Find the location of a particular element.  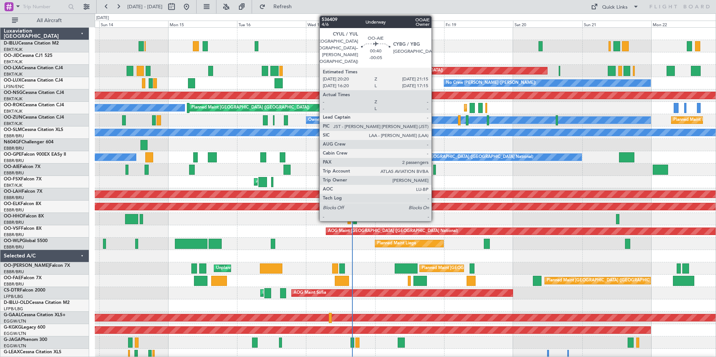

a: OO-LUXCessna Citation CJ4 is located at coordinates (33, 81).